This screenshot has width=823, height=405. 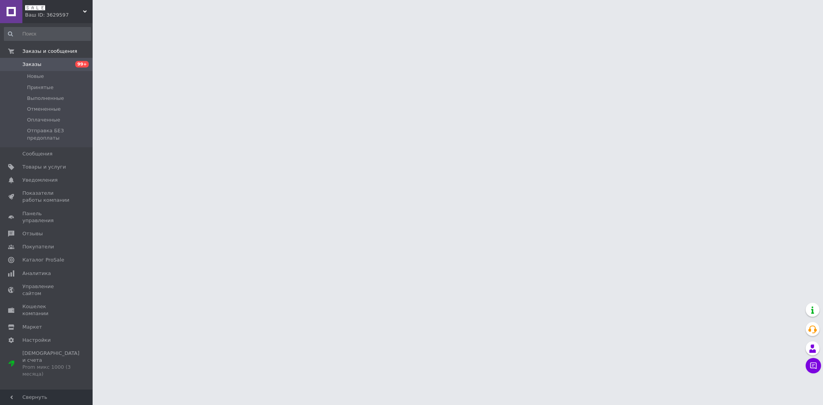 I want to click on span: Управление сайтом, so click(x=47, y=290).